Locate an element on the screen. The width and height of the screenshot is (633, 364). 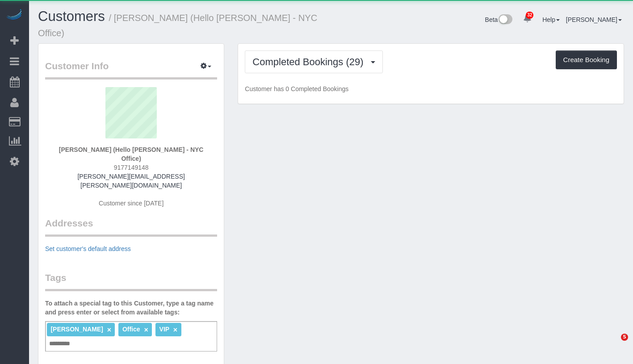
label: To attach a special tag to this Customer, type a tag name and press enter or select from availabl... is located at coordinates (131, 307).